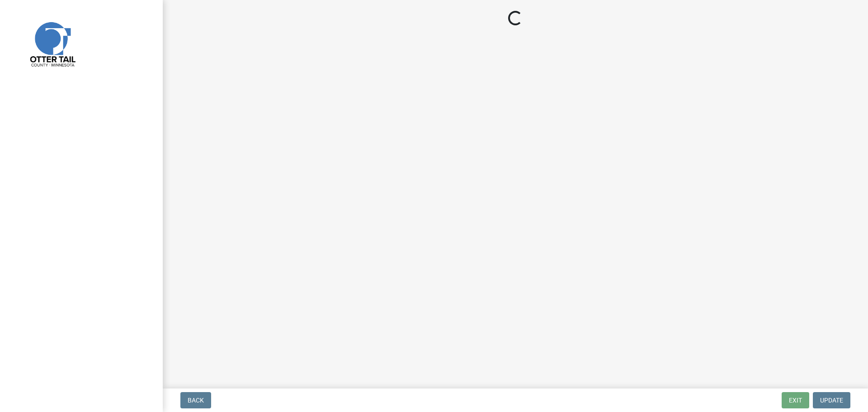 The width and height of the screenshot is (868, 412). Describe the element at coordinates (796, 400) in the screenshot. I see `button: Exit` at that location.